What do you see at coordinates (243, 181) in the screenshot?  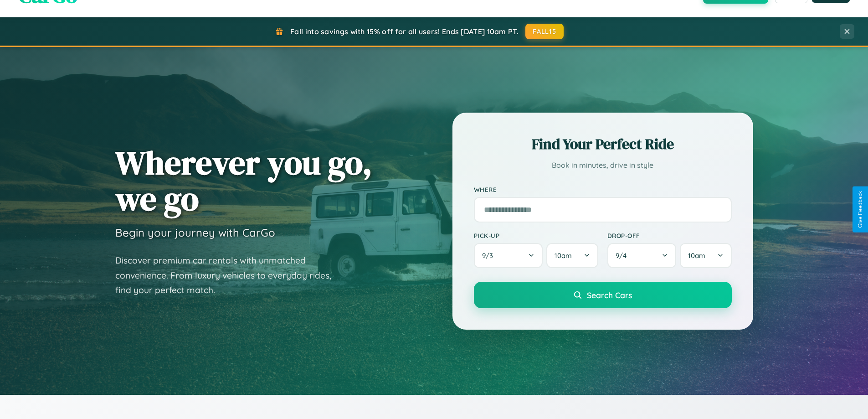 I see `h1: Wherever you go, we go` at bounding box center [243, 181].